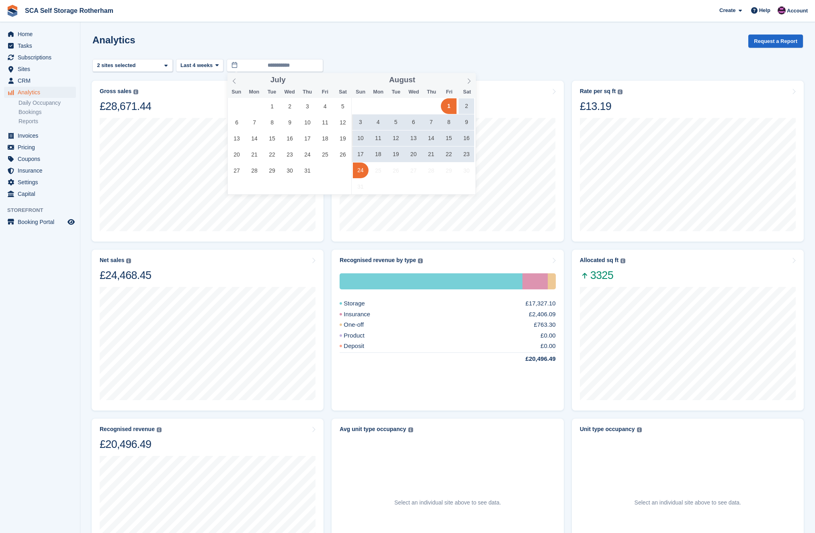 This screenshot has height=533, width=815. What do you see at coordinates (448, 106) in the screenshot?
I see `span: August 1, 2025` at bounding box center [448, 106].